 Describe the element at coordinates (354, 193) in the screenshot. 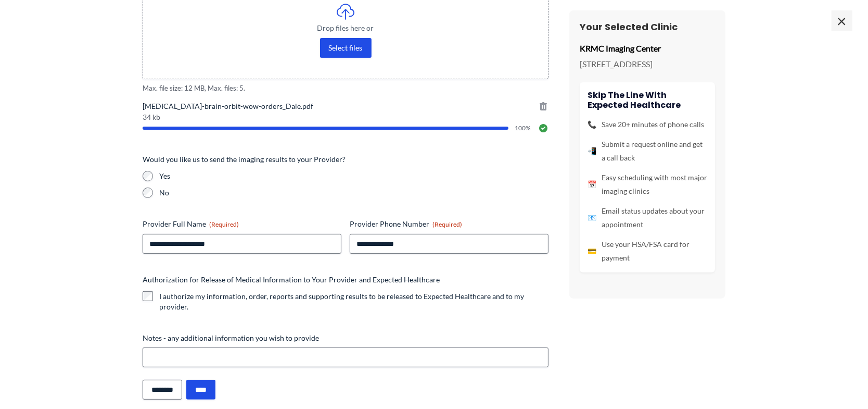

I see `label: No` at that location.